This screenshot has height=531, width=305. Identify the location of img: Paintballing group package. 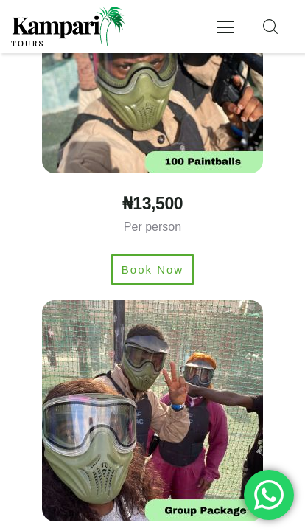
(153, 411).